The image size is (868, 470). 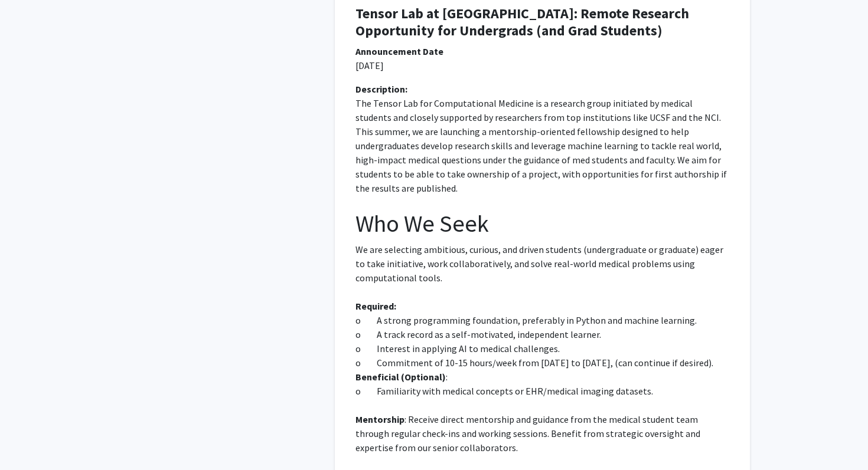 What do you see at coordinates (542, 51) in the screenshot?
I see `div: Announcement Date` at bounding box center [542, 51].